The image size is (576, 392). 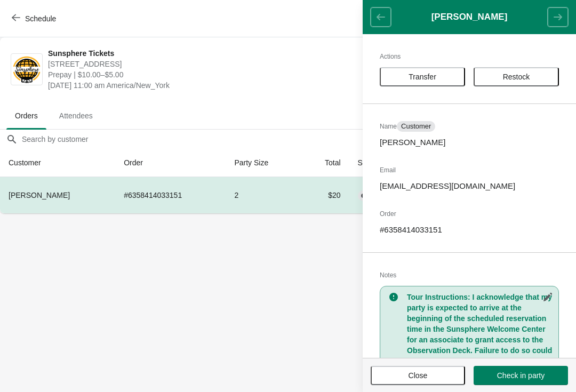 I want to click on h2: Actions, so click(x=469, y=56).